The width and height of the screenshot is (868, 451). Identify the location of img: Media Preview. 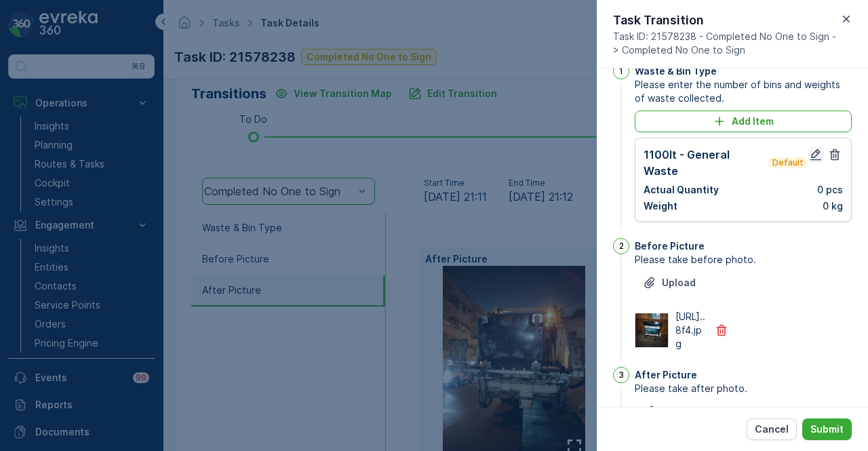
(651, 330).